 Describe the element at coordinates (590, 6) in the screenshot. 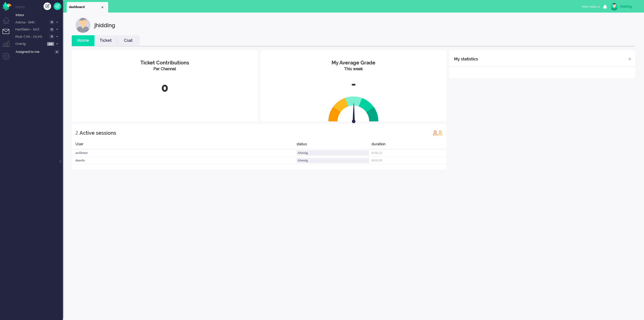

I see `button: Select status` at that location.